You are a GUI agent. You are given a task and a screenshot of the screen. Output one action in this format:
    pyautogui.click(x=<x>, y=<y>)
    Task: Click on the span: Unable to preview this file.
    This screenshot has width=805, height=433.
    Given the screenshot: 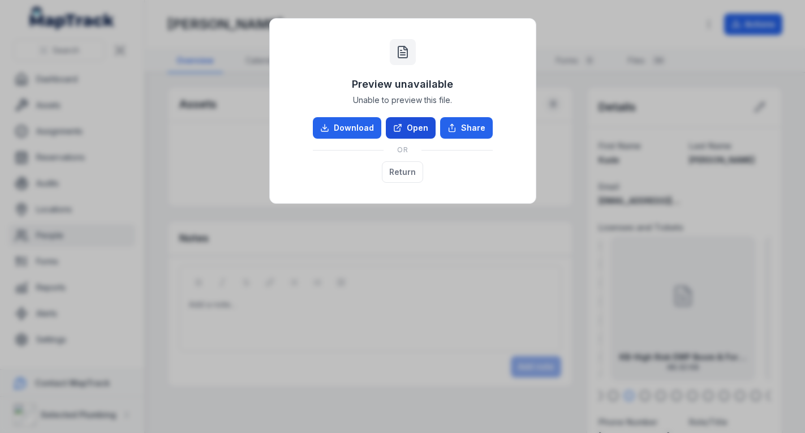 What is the action you would take?
    pyautogui.click(x=402, y=100)
    